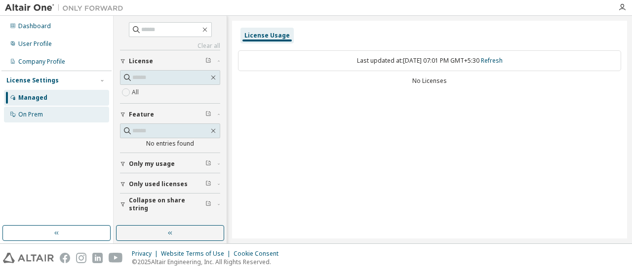  Describe the element at coordinates (197, 254) in the screenshot. I see `div: Website Terms of Use` at that location.